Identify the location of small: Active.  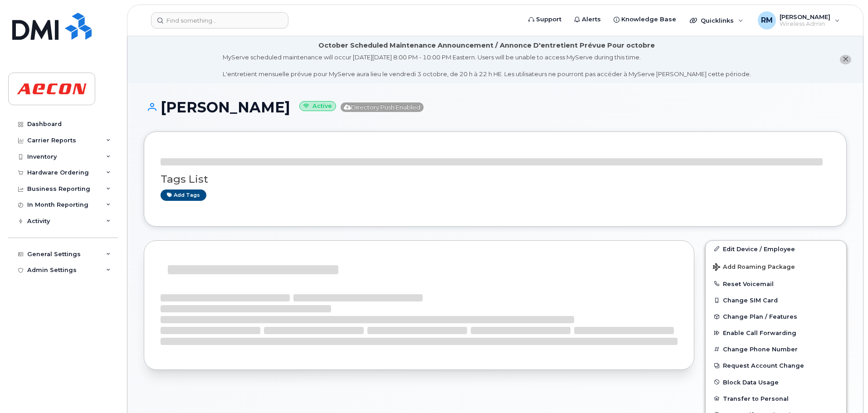
(317, 106).